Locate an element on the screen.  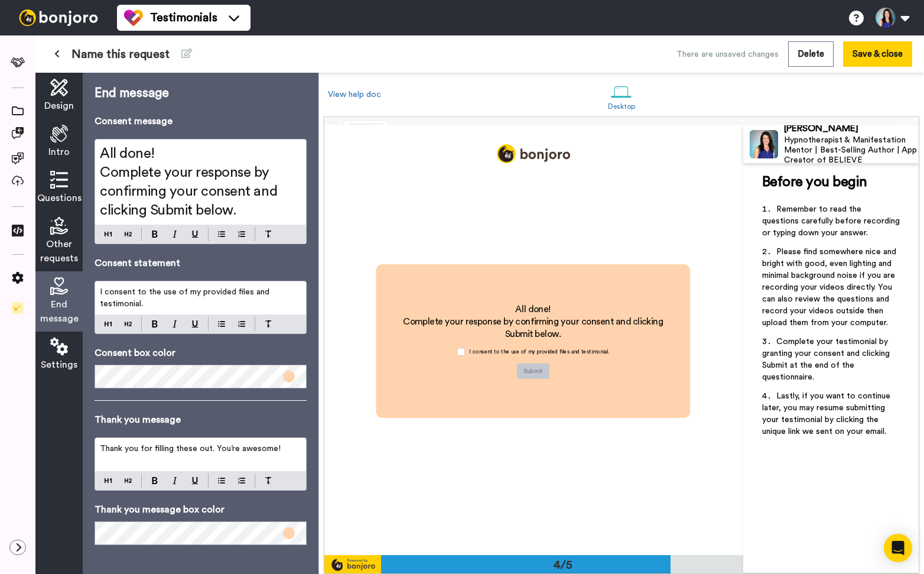
span: End message is located at coordinates (59, 311).